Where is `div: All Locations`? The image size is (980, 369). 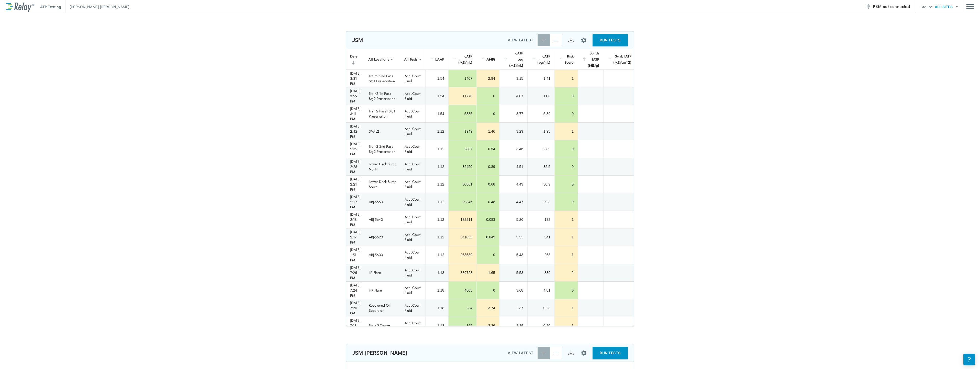 div: All Locations is located at coordinates (378, 59).